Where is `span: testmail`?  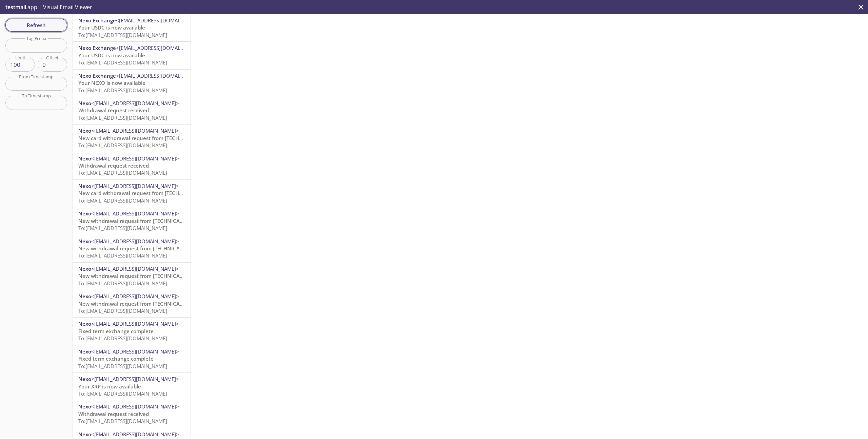 span: testmail is located at coordinates (16, 7).